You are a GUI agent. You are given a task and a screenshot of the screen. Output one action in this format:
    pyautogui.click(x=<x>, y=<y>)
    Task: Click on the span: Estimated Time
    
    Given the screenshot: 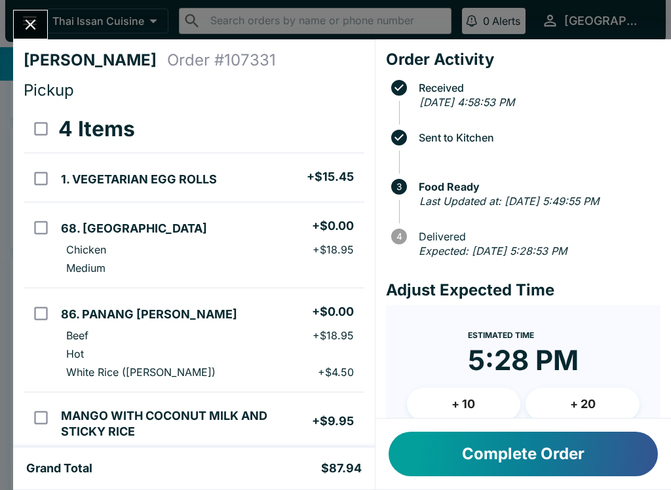 What is the action you would take?
    pyautogui.click(x=501, y=335)
    